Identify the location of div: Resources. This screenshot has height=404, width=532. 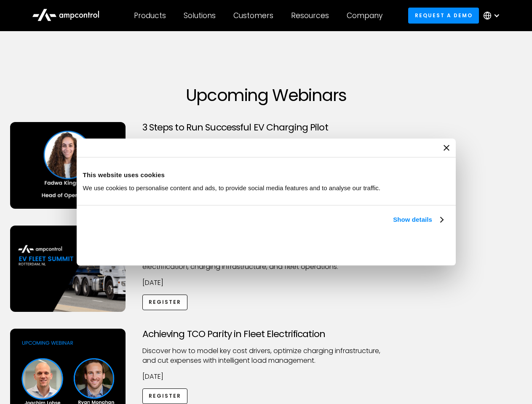
(310, 16).